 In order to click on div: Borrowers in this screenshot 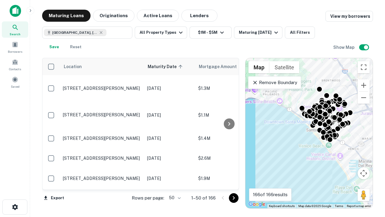, I will do `click(15, 47)`.